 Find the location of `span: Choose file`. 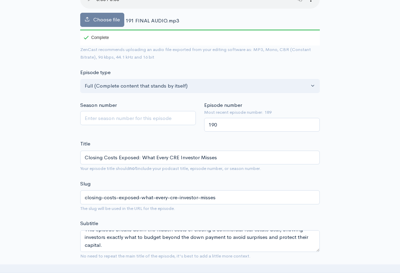

span: Choose file is located at coordinates (106, 19).